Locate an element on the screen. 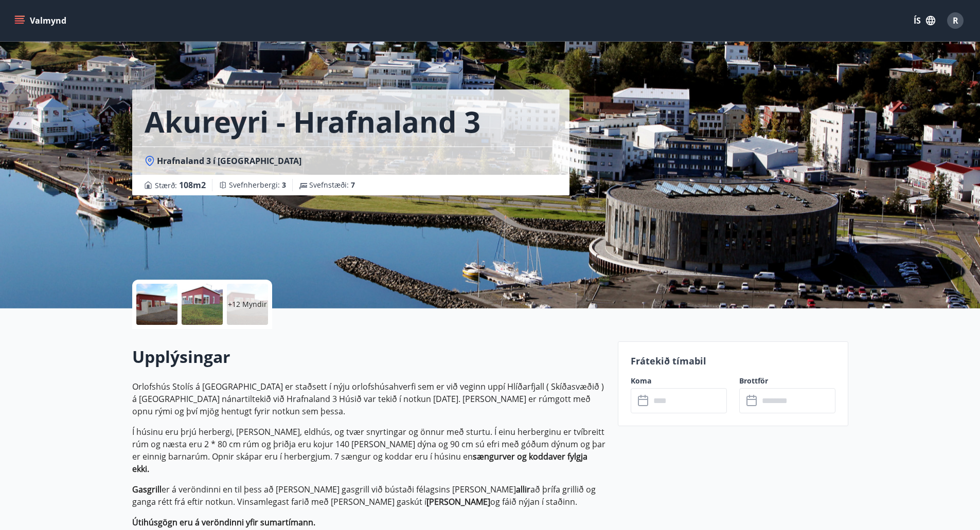 This screenshot has height=530, width=980. h1: Akureyri - Hrafnaland 3 is located at coordinates (312, 121).